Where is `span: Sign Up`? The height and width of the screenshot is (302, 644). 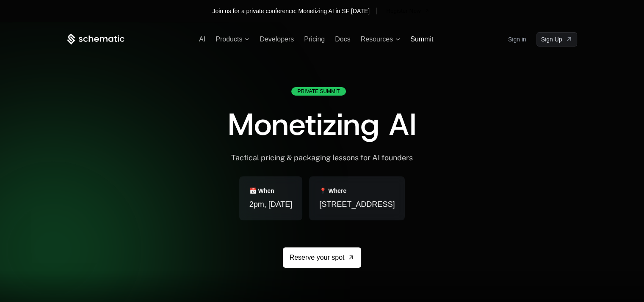
span: Sign Up is located at coordinates (552, 40).